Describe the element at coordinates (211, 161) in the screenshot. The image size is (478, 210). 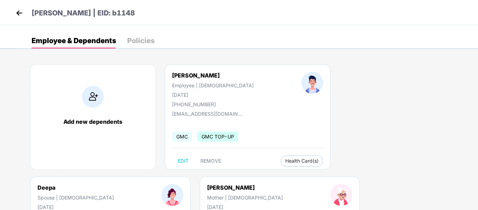
I see `button: REMOVE` at that location.